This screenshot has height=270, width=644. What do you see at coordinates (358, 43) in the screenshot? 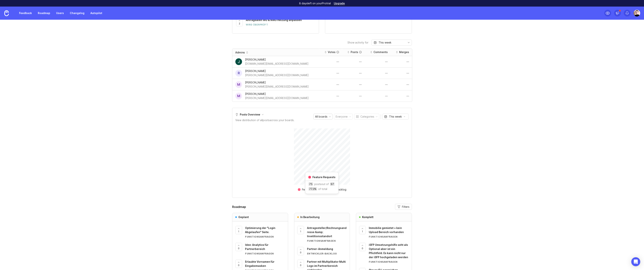
I see `div: Show activity for` at bounding box center [358, 43].